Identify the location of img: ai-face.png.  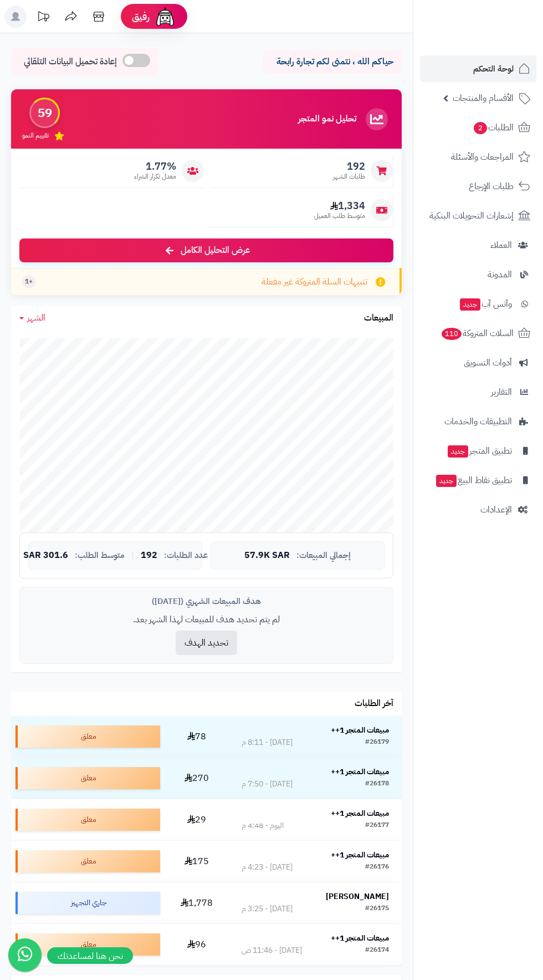
(165, 17).